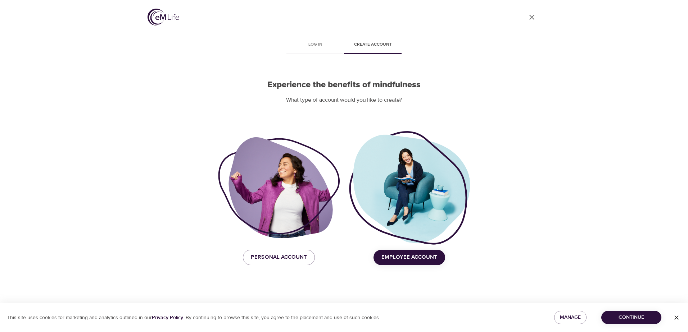  Describe the element at coordinates (279, 258) in the screenshot. I see `button: Personal Account` at that location.